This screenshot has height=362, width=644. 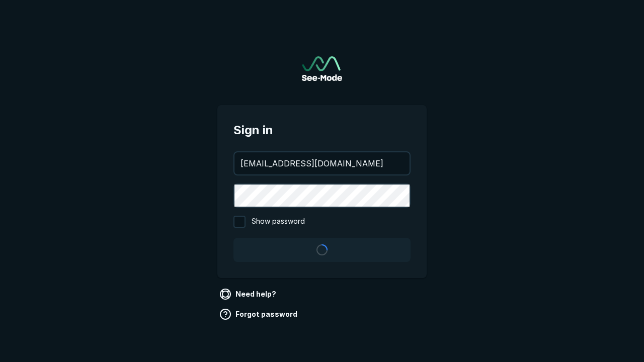 What do you see at coordinates (322, 69) in the screenshot?
I see `a: Go to sign in` at bounding box center [322, 69].